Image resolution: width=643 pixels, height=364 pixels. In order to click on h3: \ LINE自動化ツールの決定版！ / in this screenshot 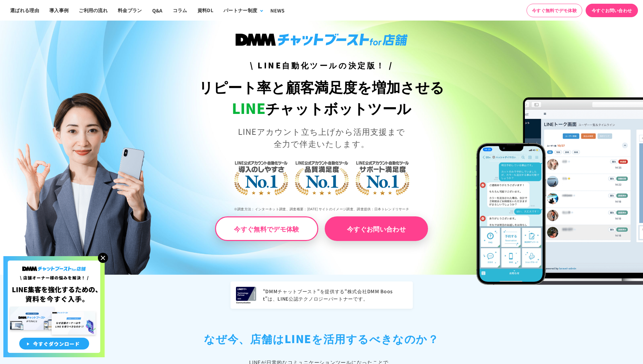, I will do `click(321, 66)`.